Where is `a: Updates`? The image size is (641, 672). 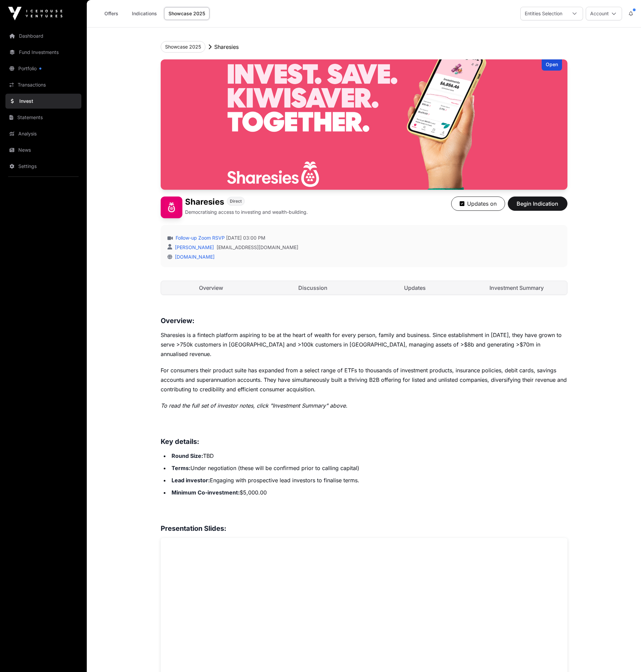 a: Updates is located at coordinates (416, 288).